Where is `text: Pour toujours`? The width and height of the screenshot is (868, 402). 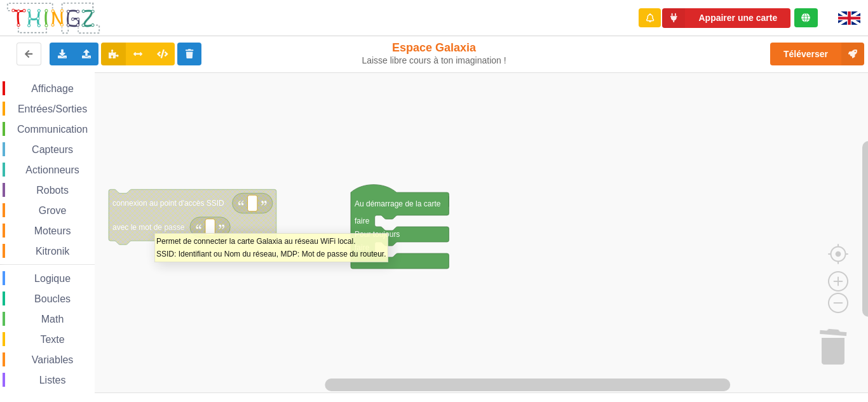 text: Pour toujours is located at coordinates (377, 234).